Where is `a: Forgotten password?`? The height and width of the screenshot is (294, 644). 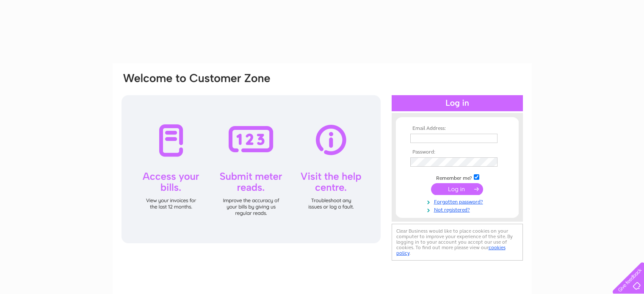
a: Forgotten password? is located at coordinates (458, 201).